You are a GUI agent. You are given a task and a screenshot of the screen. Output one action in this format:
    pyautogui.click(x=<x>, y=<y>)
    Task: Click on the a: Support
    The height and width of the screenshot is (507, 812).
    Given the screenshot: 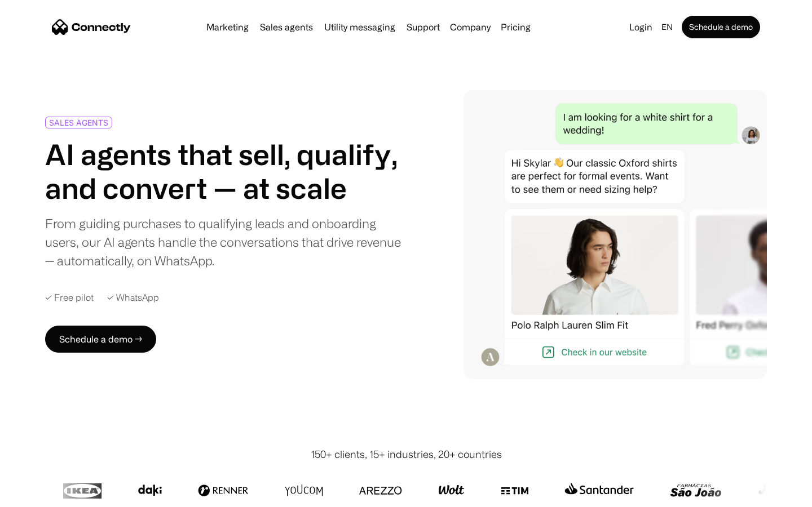 What is the action you would take?
    pyautogui.click(x=423, y=27)
    